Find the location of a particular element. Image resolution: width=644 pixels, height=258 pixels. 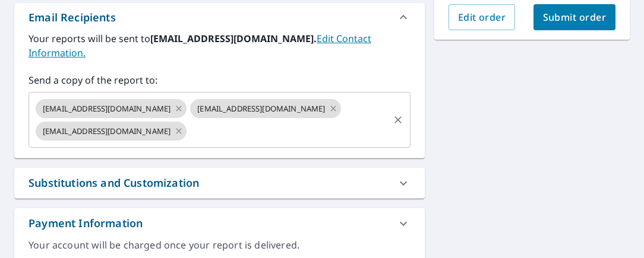

div: Your account will be charged once your report is delivered. is located at coordinates (219, 245).